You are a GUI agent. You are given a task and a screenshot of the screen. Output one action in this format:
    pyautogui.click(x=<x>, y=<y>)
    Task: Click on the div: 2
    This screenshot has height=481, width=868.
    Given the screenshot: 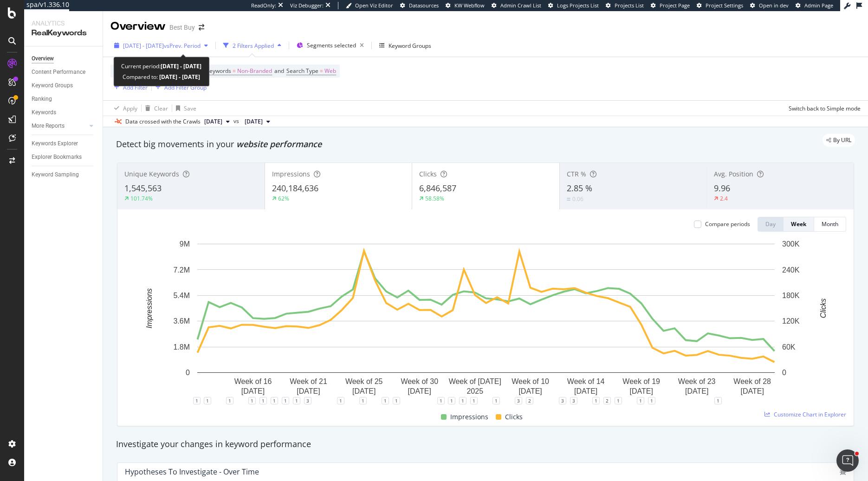 What is the action you would take?
    pyautogui.click(x=607, y=400)
    